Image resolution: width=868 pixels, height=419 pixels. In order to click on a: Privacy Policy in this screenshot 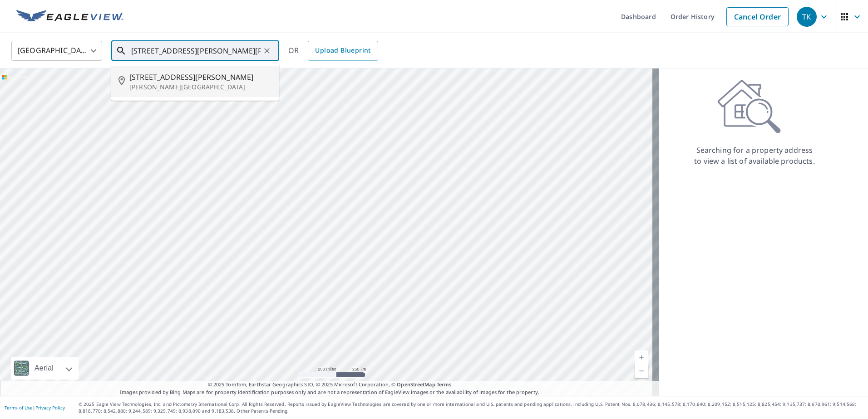, I will do `click(50, 408)`.